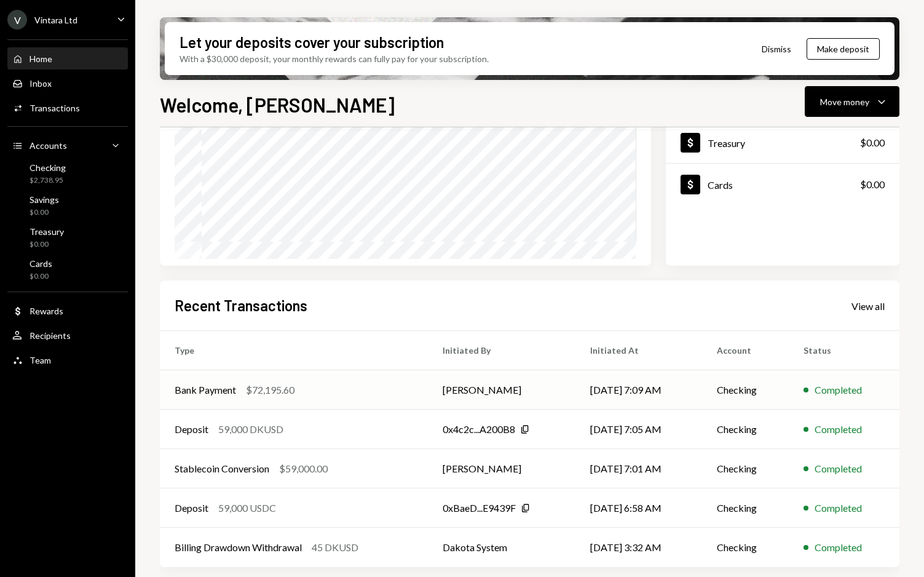  Describe the element at coordinates (50, 335) in the screenshot. I see `div: Recipients` at that location.